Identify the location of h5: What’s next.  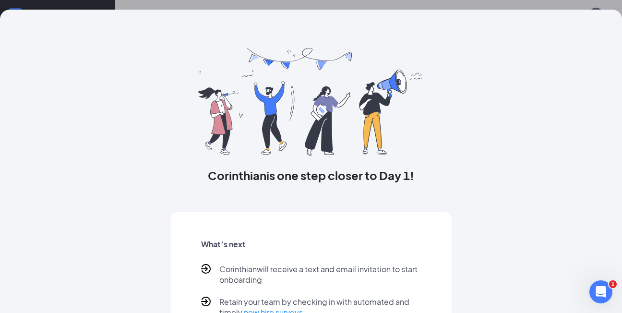
(311, 244).